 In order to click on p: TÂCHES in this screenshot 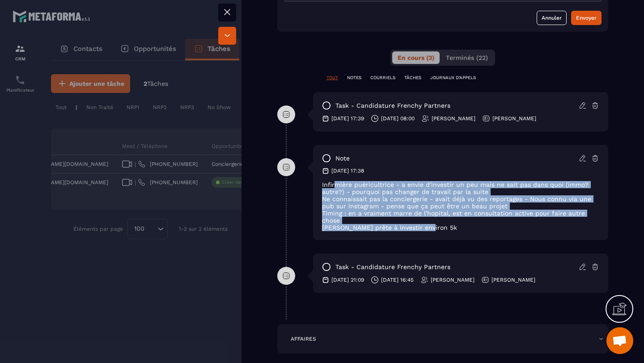, I will do `click(413, 78)`.